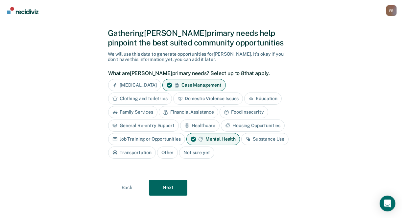 The width and height of the screenshot is (402, 218). Describe the element at coordinates (167, 152) in the screenshot. I see `div: Other` at that location.